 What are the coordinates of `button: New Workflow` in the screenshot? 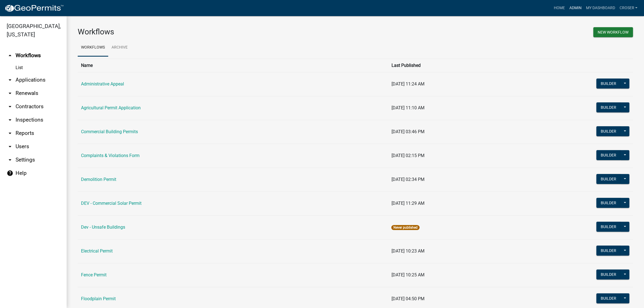 It's located at (613, 32).